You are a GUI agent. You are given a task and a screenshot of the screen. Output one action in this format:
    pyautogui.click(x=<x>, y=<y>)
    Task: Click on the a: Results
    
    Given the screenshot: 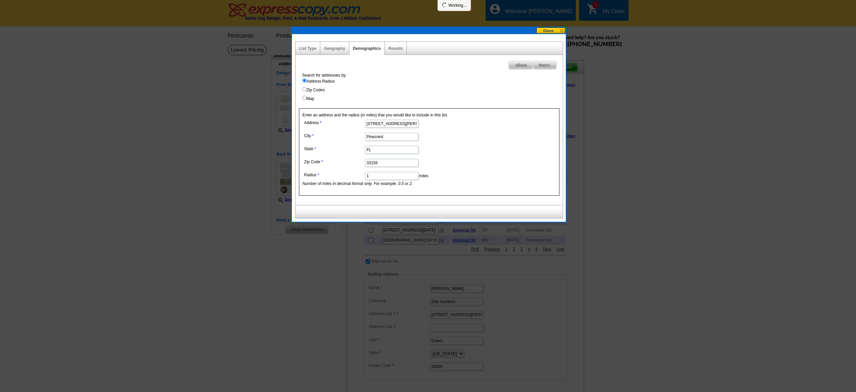 What is the action you would take?
    pyautogui.click(x=396, y=48)
    